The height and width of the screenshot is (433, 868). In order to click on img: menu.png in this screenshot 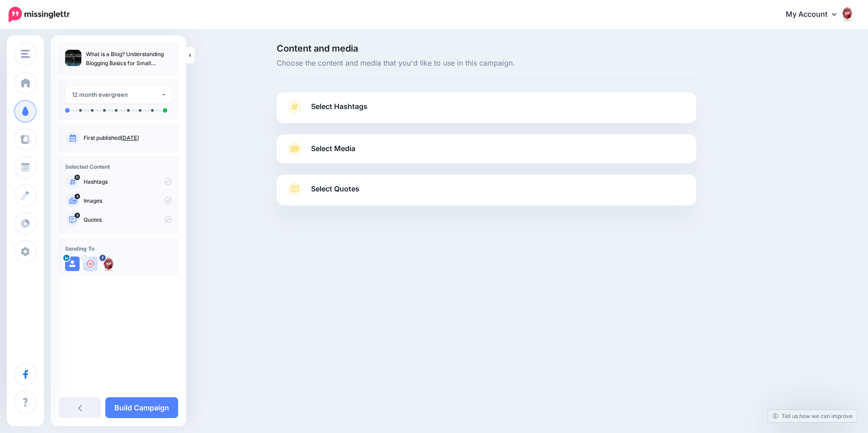, I will do `click(26, 54)`.